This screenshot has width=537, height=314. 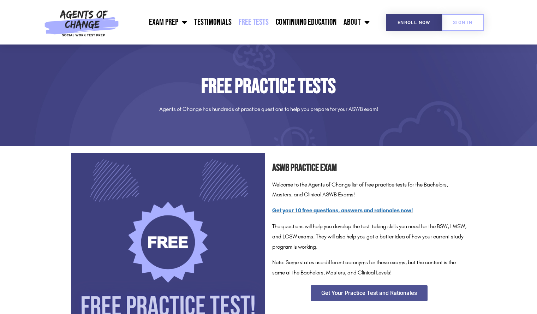 What do you see at coordinates (342, 210) in the screenshot?
I see `a: Get your 10 free questions, answers and rationales now!` at bounding box center [342, 210].